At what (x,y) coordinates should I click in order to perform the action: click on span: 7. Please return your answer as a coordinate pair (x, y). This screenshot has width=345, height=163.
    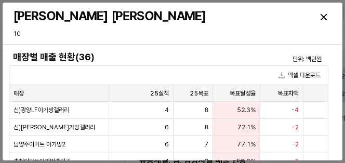
    Looking at the image, I should click on (206, 144).